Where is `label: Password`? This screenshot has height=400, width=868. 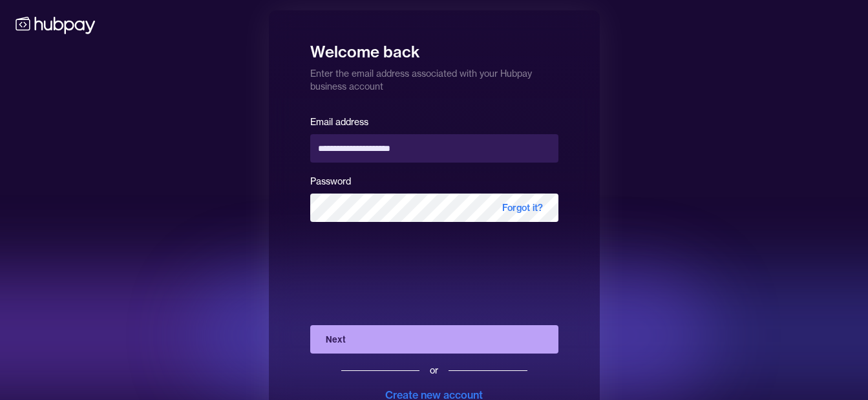 label: Password is located at coordinates (330, 181).